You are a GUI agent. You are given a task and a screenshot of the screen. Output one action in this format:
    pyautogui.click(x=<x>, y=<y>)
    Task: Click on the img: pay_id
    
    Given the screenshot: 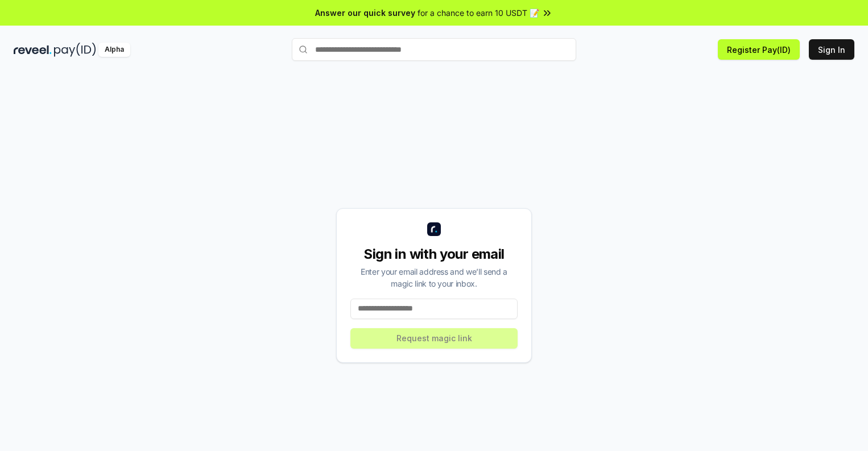 What is the action you would take?
    pyautogui.click(x=75, y=49)
    